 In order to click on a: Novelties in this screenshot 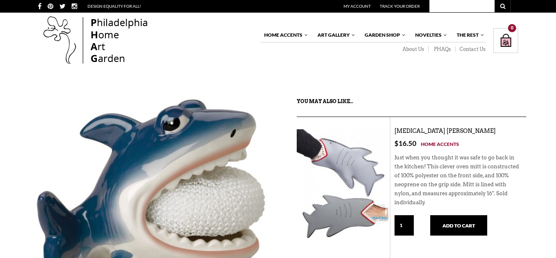, I will do `click(429, 35)`.